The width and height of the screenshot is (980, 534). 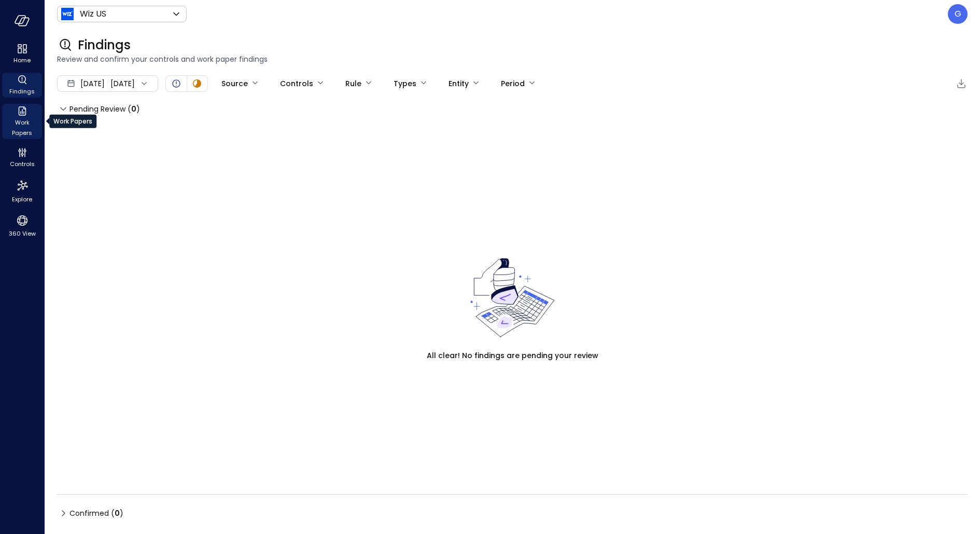 What do you see at coordinates (458, 83) in the screenshot?
I see `div: Entity` at bounding box center [458, 83].